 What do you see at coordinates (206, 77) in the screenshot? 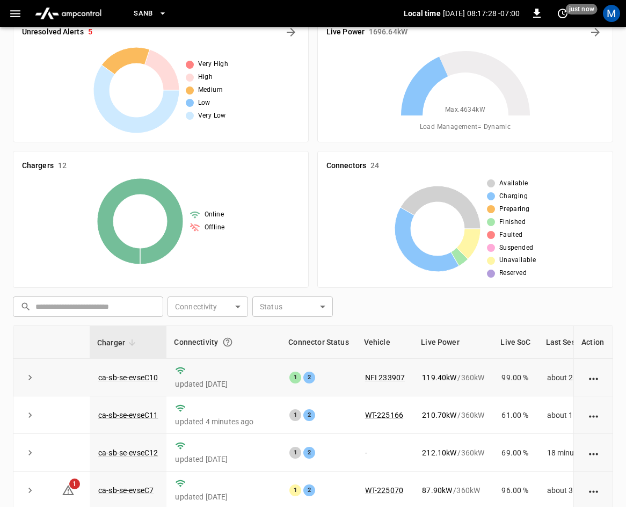
I see `span: High` at bounding box center [206, 77].